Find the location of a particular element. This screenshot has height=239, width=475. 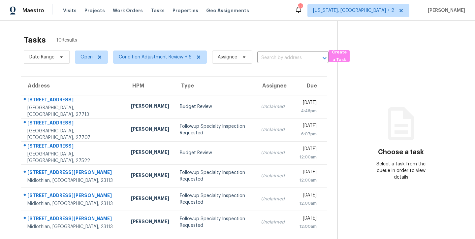

th: HPM is located at coordinates (150, 86).